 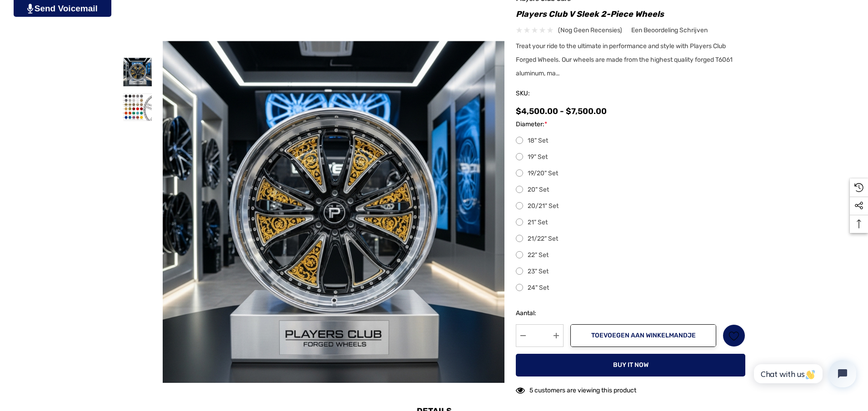 I want to click on label: Aantal:, so click(x=539, y=313).